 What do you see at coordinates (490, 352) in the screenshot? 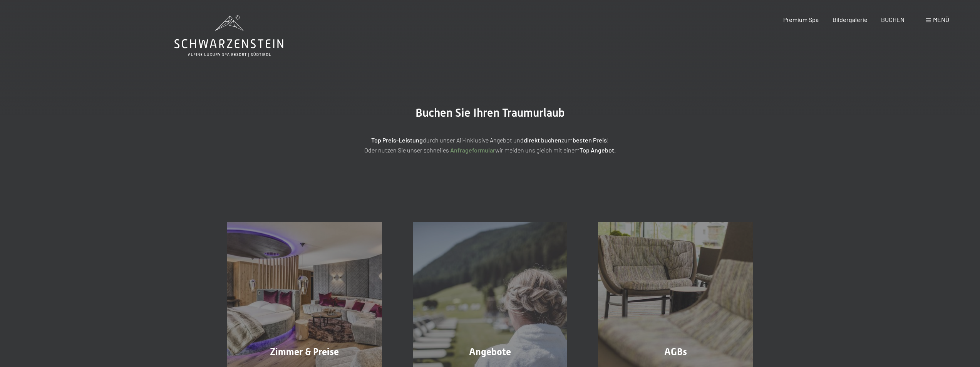
I see `span: Angebote` at bounding box center [490, 352].